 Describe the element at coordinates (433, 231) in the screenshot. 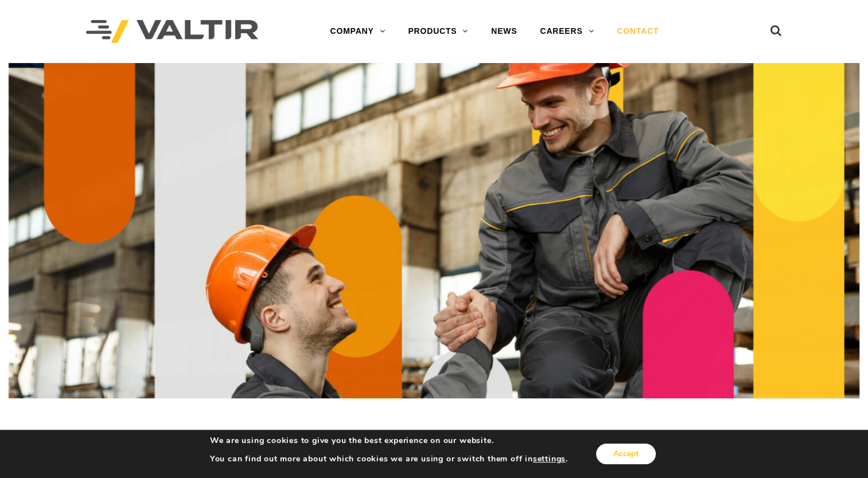

I see `img: Contact_1` at that location.